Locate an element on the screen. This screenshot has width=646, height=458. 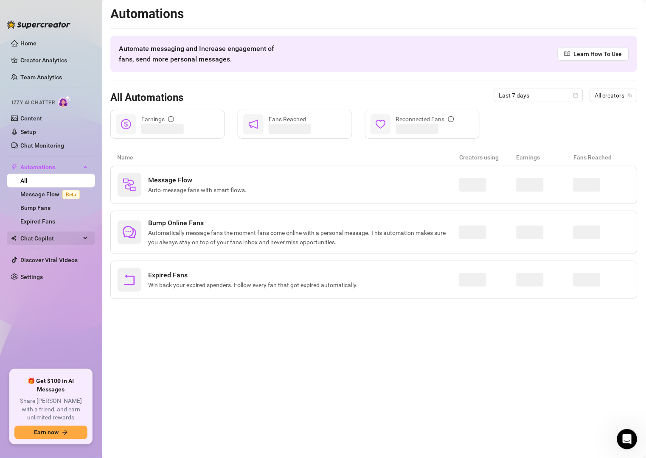
div: Update is located at coordinates (40, 201).